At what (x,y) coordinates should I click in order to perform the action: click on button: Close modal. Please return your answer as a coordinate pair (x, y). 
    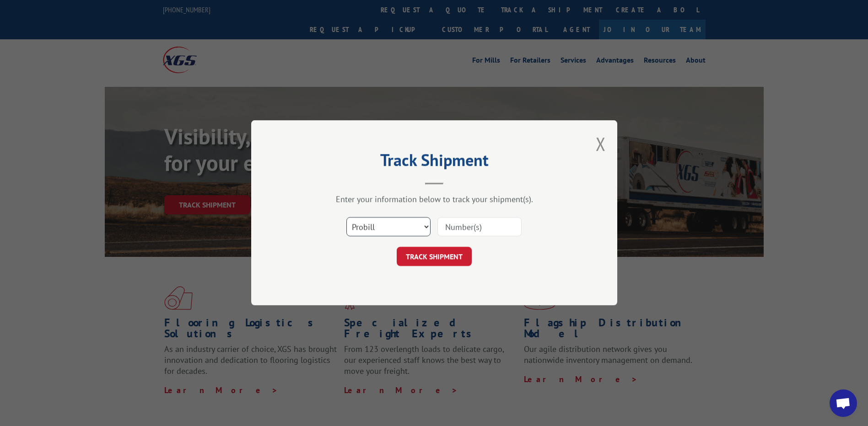
    Looking at the image, I should click on (601, 143).